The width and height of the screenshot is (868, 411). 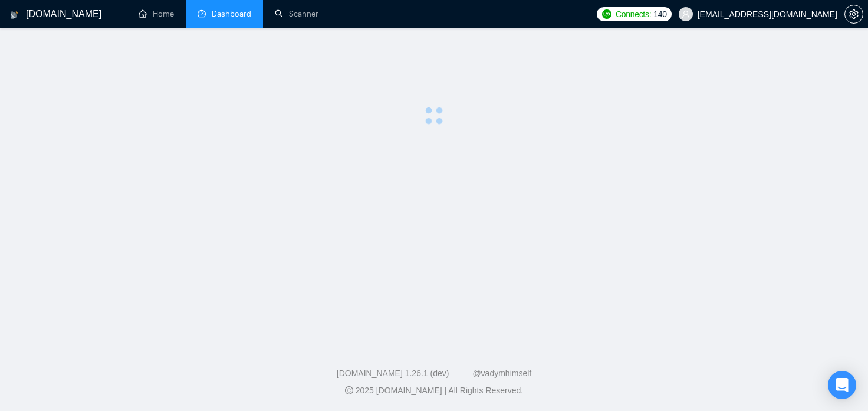 What do you see at coordinates (231, 14) in the screenshot?
I see `span: Dashboard` at bounding box center [231, 14].